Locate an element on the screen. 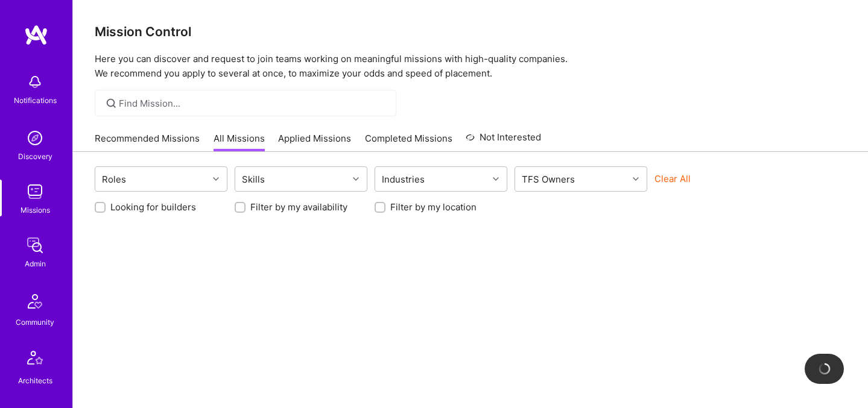 This screenshot has height=408, width=868. img: Architects is located at coordinates (35, 360).